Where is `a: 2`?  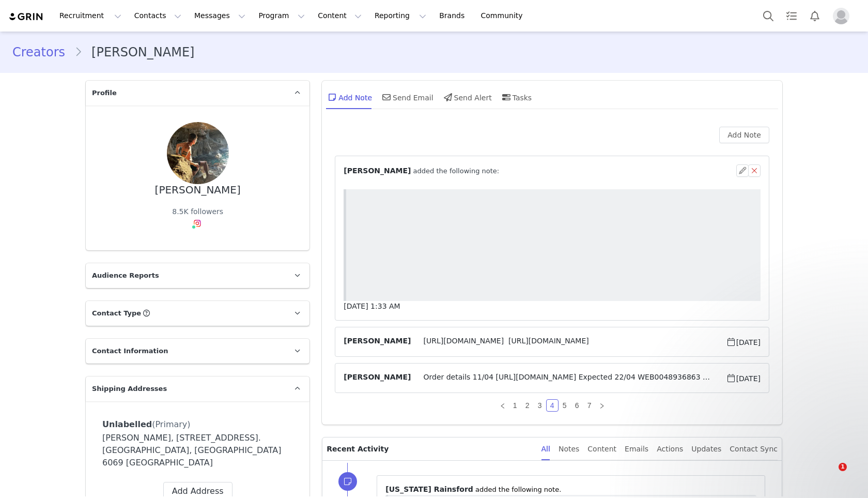
a: 2 is located at coordinates (527, 405).